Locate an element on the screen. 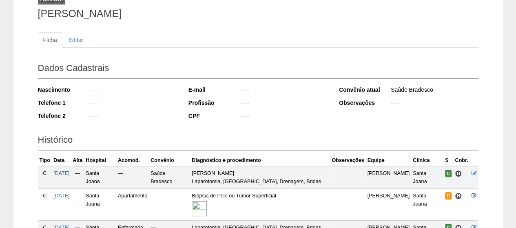 Image resolution: width=516 pixels, height=228 pixels. span: Confirmada is located at coordinates (449, 173).